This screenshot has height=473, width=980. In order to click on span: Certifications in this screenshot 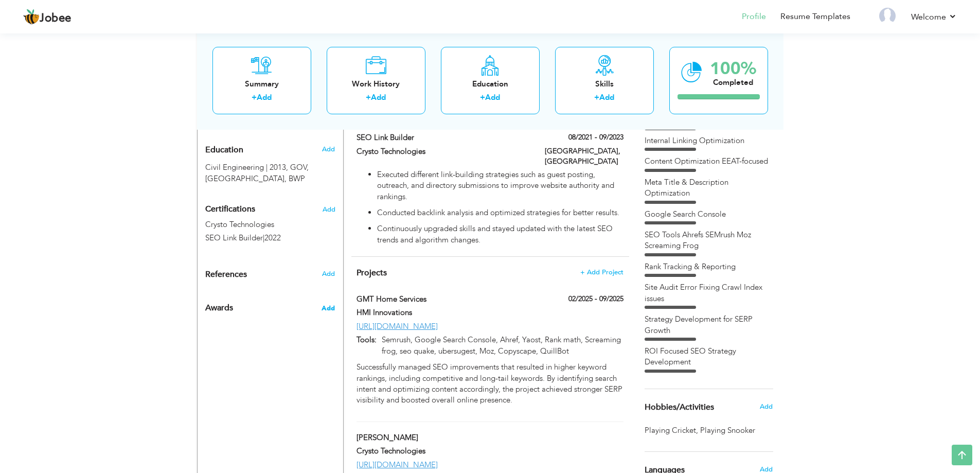, I will do `click(230, 209)`.